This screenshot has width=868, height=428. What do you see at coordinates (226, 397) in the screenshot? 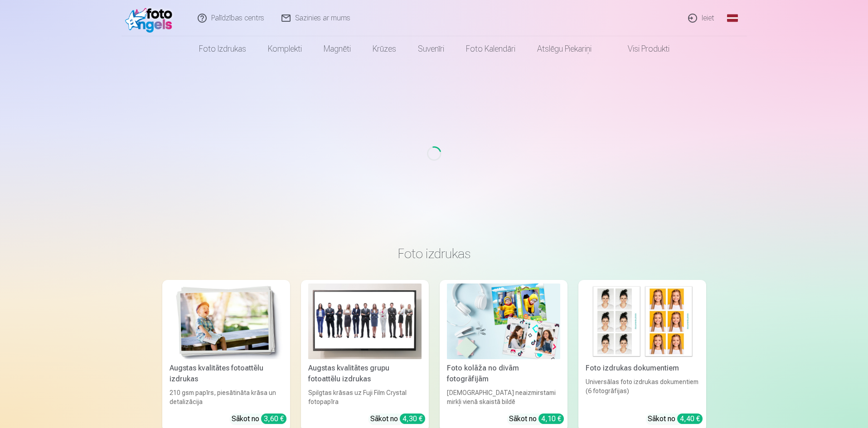
I see `div: 210 gsm papīrs, piesātināta krāsa un detalizācija` at bounding box center [226, 397].